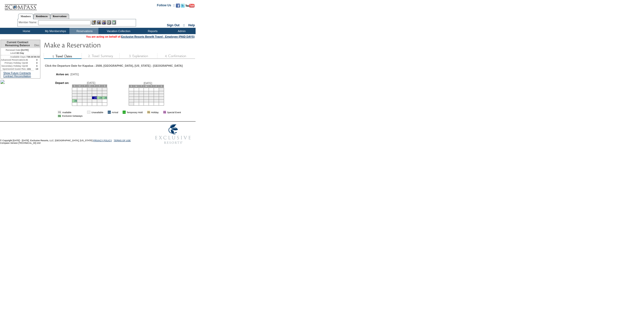 The width and height of the screenshot is (644, 332). Describe the element at coordinates (17, 53) in the screenshot. I see `td: 60 Day` at that location.